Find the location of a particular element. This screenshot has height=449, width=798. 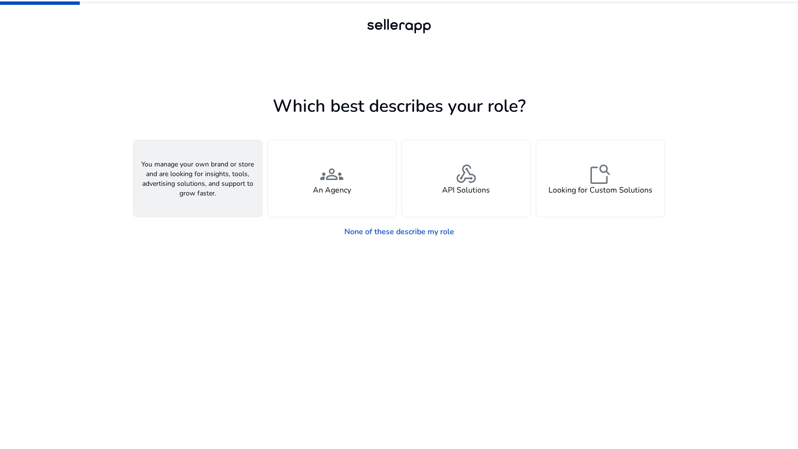

button: You manage your own brand or store and are looking for insights, tools, advertising solutions, an... is located at coordinates (198, 178).